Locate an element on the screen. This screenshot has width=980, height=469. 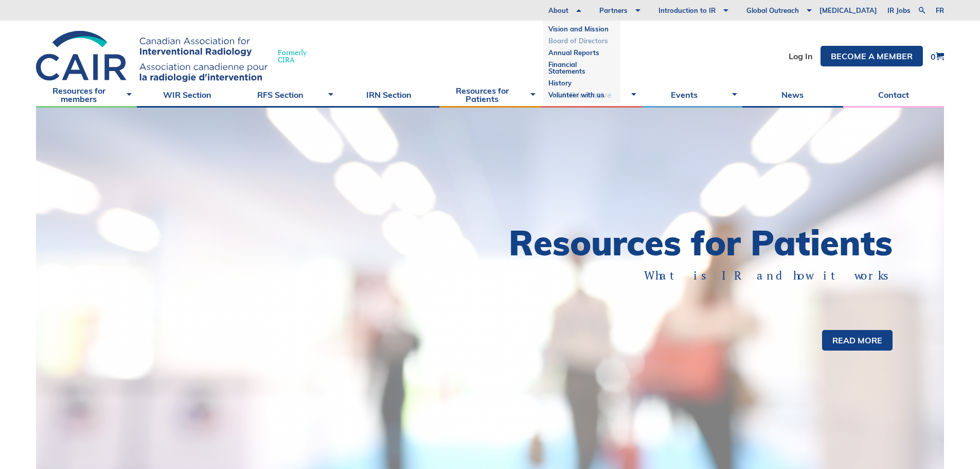
a: Log In is located at coordinates (801, 56).